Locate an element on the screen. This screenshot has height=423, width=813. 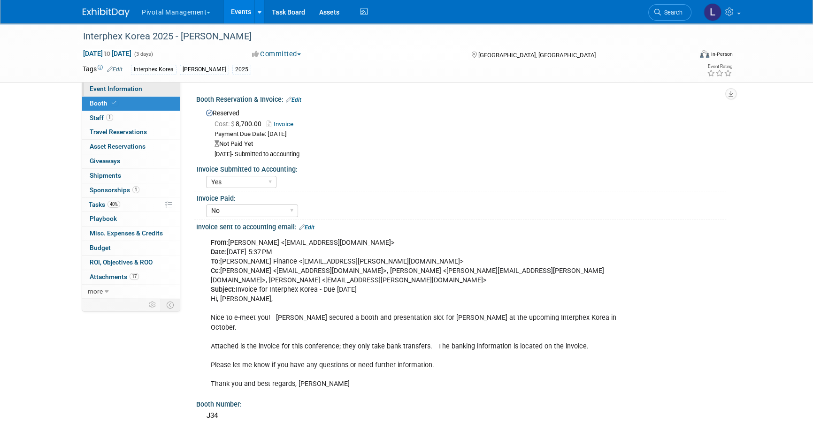
b: Cc: is located at coordinates (215, 271).